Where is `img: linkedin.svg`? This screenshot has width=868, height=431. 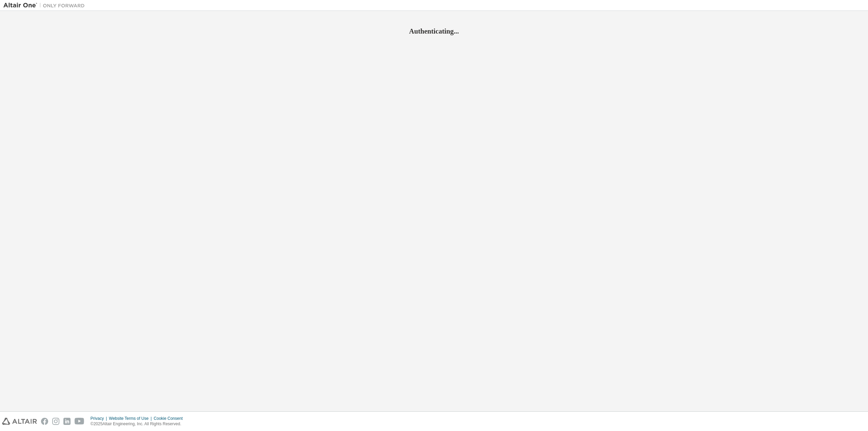
img: linkedin.svg is located at coordinates (67, 421).